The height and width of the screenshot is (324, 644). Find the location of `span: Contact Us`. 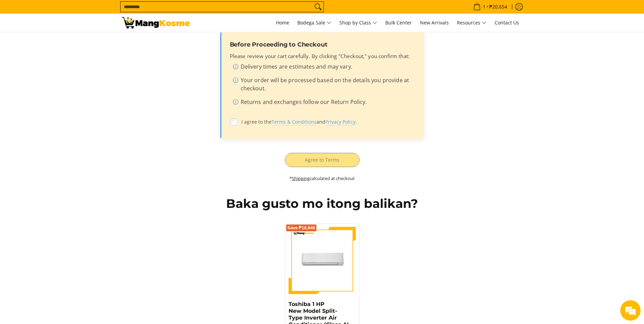

span: Contact Us is located at coordinates (507, 22).